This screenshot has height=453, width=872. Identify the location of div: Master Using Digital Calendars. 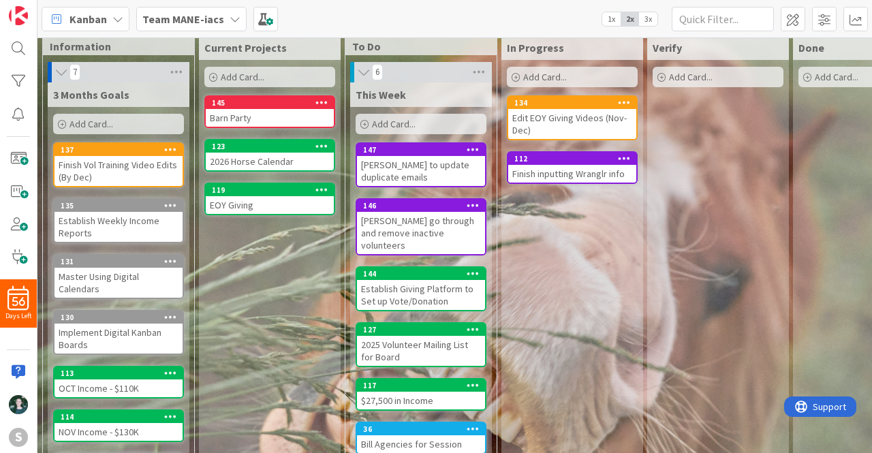
(119, 283).